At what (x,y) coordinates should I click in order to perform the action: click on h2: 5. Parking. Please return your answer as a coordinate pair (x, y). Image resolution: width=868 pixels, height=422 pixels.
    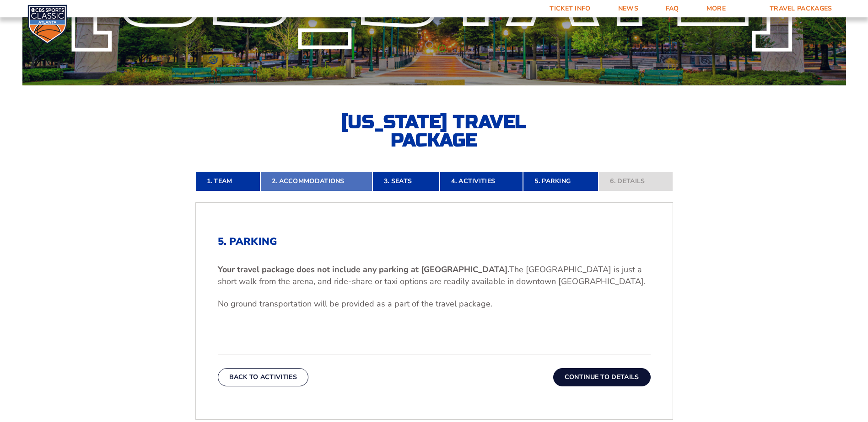
    Looking at the image, I should click on (434, 242).